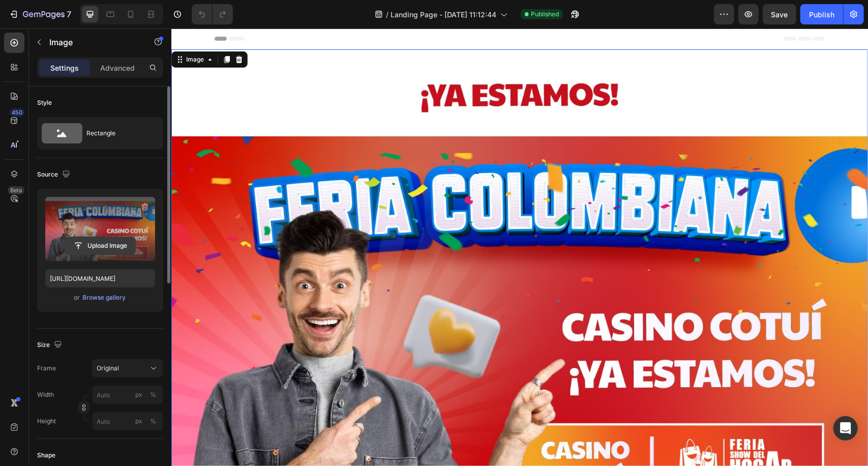  I want to click on div: Shape, so click(46, 455).